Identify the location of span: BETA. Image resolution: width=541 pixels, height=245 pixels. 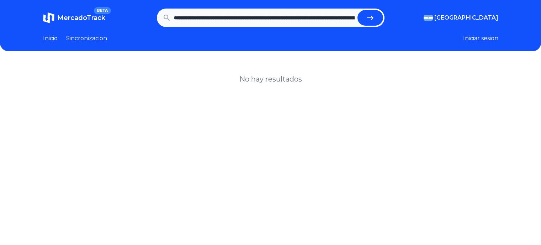
(102, 11).